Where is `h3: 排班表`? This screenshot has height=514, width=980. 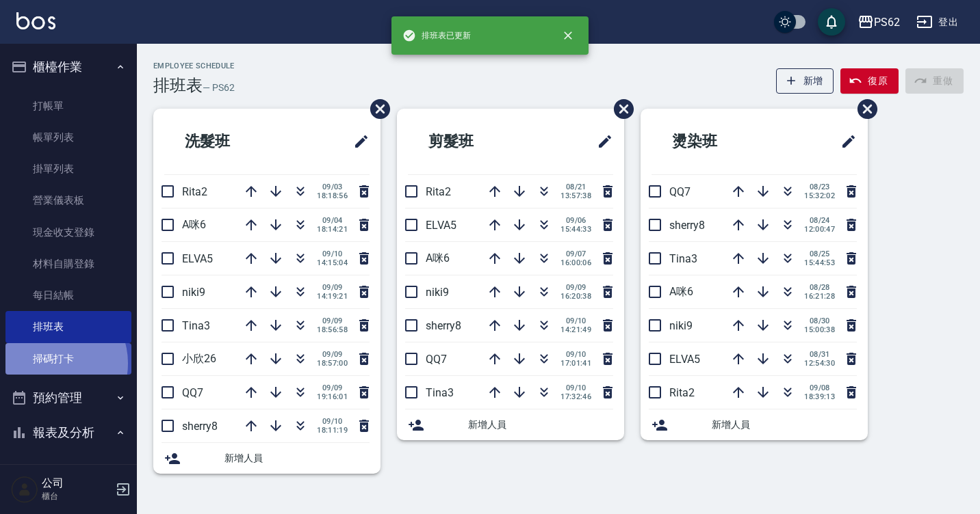 h3: 排班表 is located at coordinates (178, 86).